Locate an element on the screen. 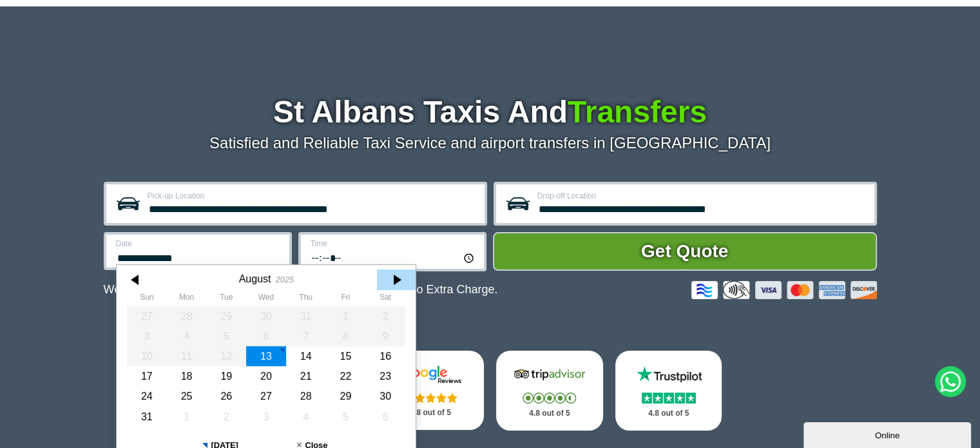  th: Wednesday is located at coordinates (266, 299).